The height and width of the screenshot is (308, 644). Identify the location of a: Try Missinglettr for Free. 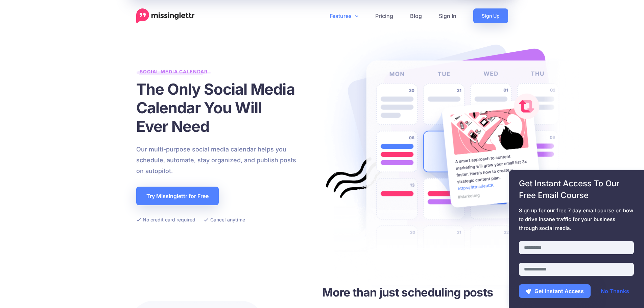
(177, 196).